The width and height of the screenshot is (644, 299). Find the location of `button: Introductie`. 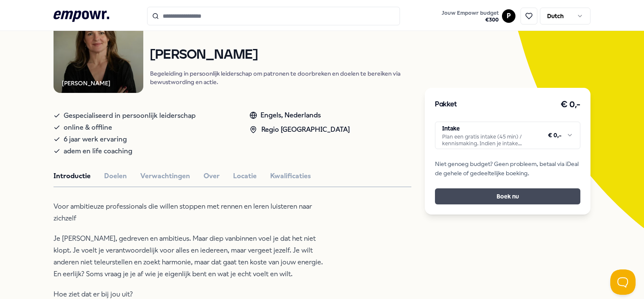

button: Introductie is located at coordinates (72, 176).